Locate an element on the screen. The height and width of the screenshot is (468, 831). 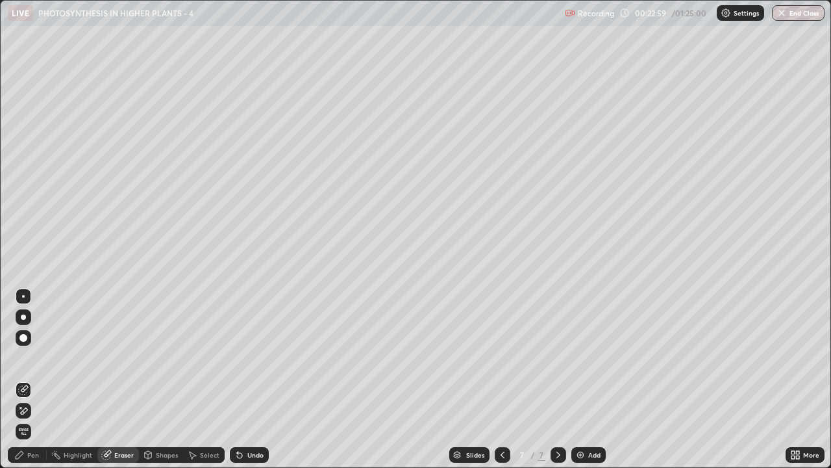
div: Pen is located at coordinates (33, 455).